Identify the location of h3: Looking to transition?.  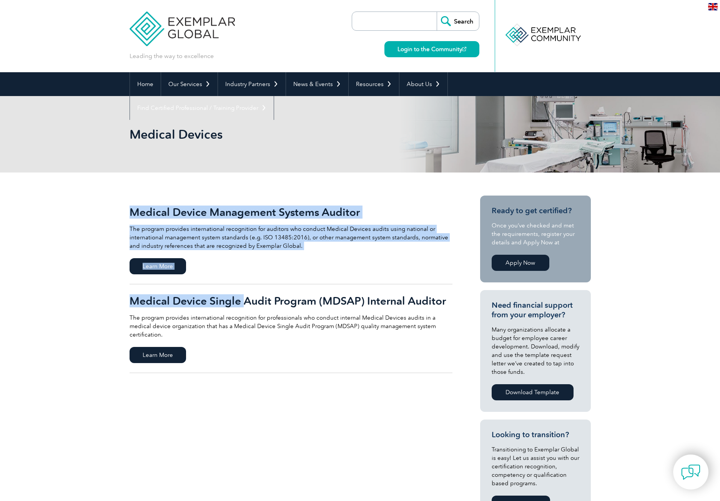
(535, 435).